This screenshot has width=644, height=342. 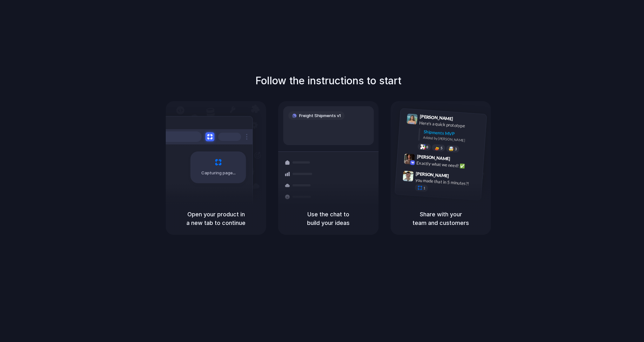 What do you see at coordinates (424, 188) in the screenshot?
I see `span: 1` at bounding box center [424, 188].